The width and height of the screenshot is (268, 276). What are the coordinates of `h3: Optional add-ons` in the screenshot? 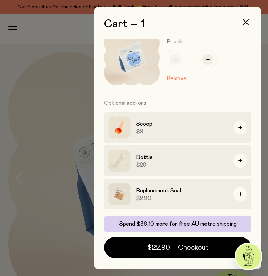 It's located at (177, 103).